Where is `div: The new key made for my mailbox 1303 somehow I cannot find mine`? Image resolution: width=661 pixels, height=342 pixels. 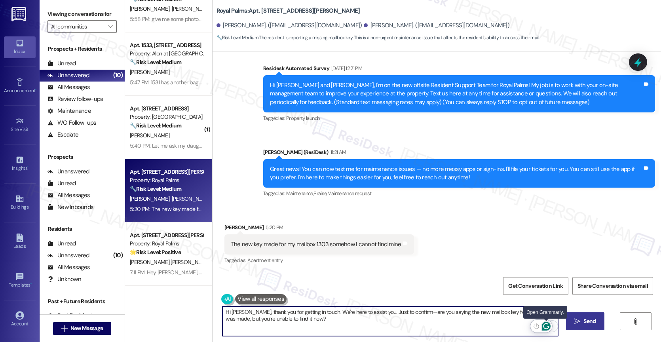 div: The new key made for my mailbox 1303 somehow I cannot find mine is located at coordinates (316, 244).